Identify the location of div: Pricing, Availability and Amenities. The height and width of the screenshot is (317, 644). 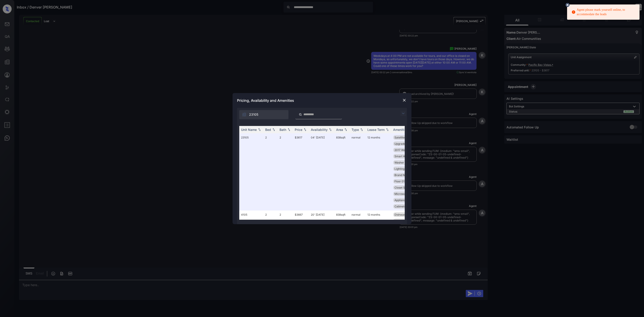
(322, 100).